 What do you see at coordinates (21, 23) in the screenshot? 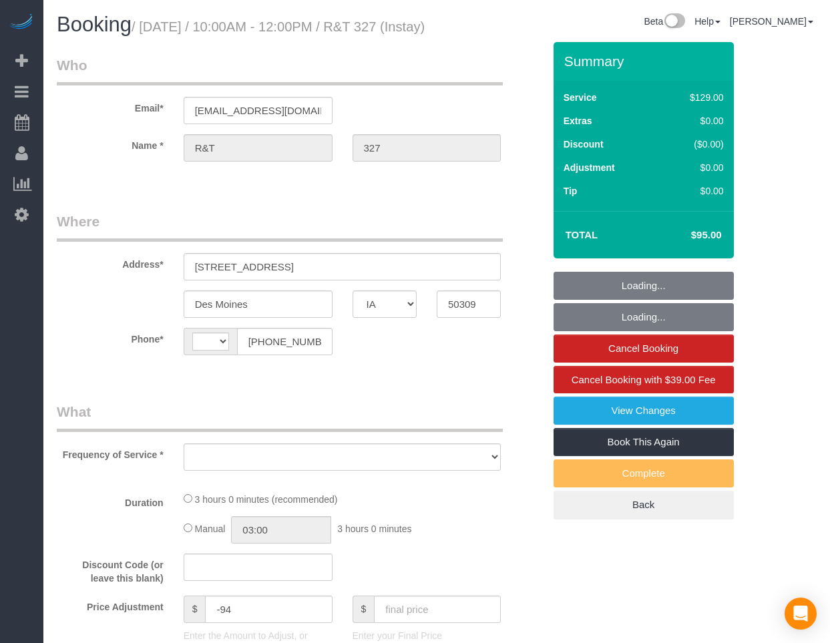
I see `a: Automaid Logo` at bounding box center [21, 23].